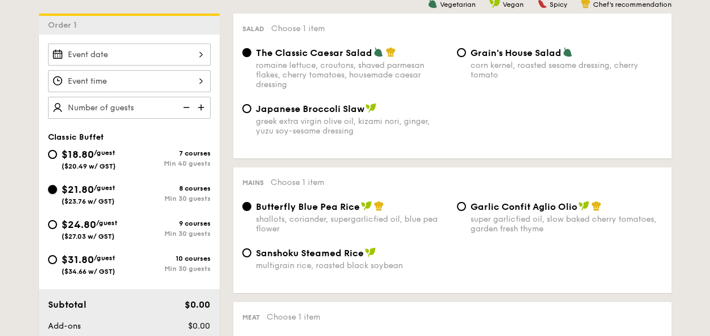  What do you see at coordinates (170, 163) in the screenshot?
I see `div: Min 40 guests` at bounding box center [170, 163].